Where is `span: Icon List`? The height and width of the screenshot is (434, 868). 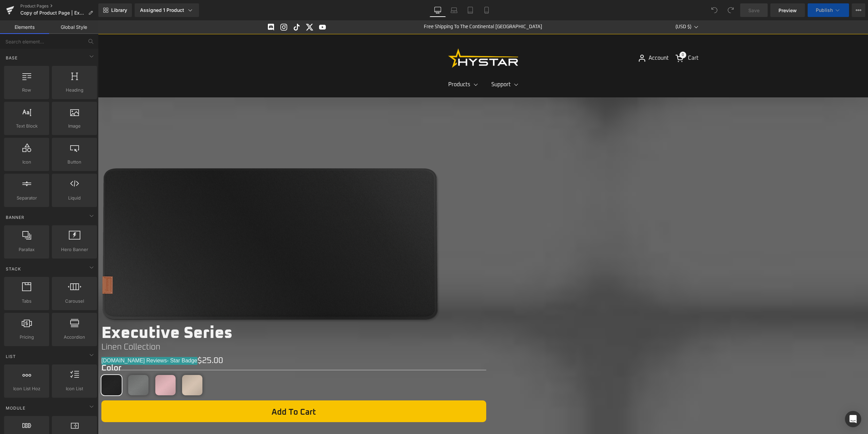
span: Icon List is located at coordinates (74, 388).